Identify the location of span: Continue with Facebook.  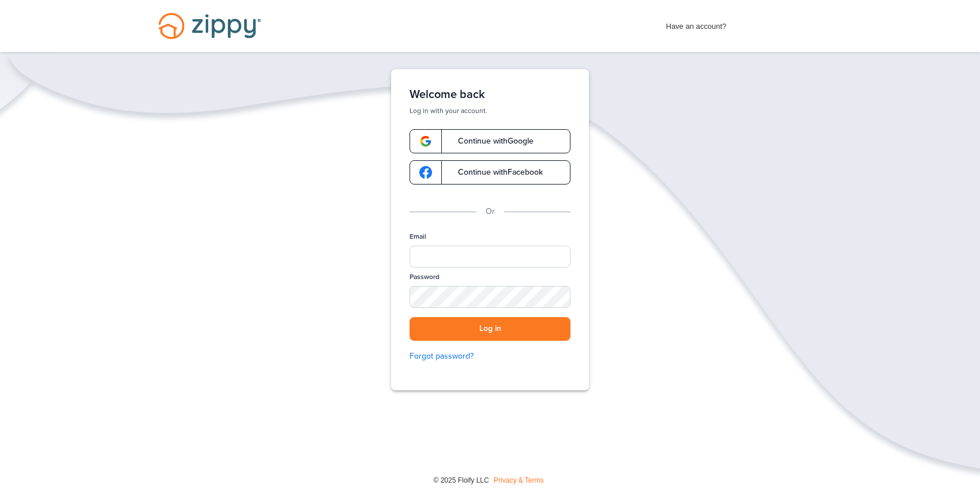
(495, 173).